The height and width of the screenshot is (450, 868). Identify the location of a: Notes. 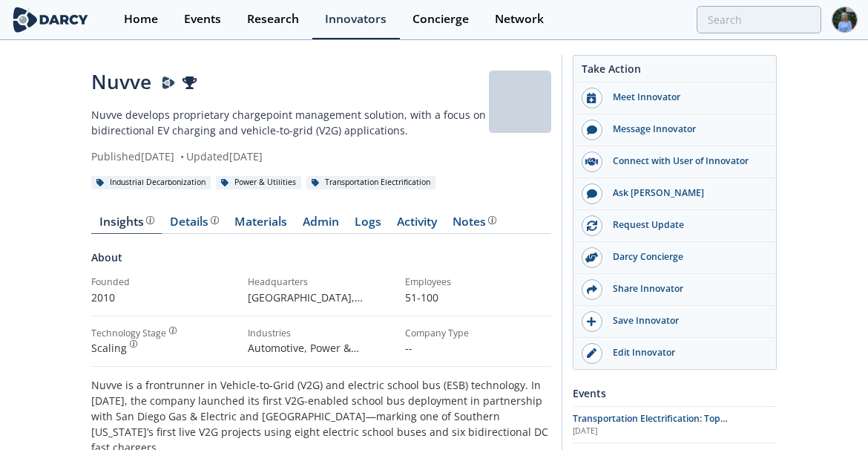
(474, 225).